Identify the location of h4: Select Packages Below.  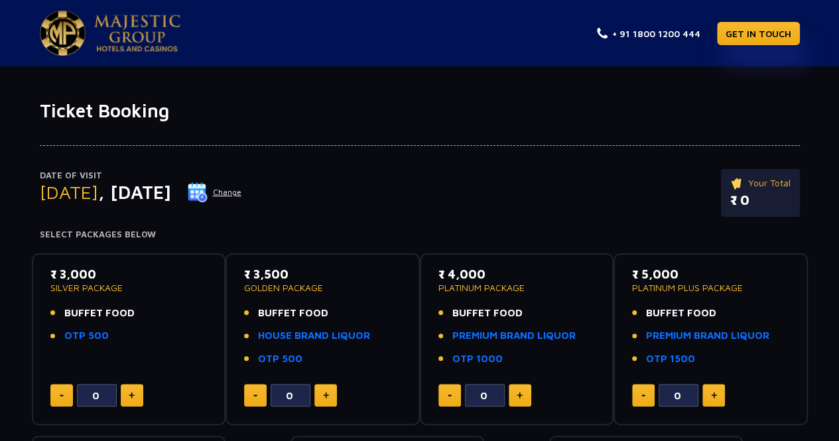
(420, 235).